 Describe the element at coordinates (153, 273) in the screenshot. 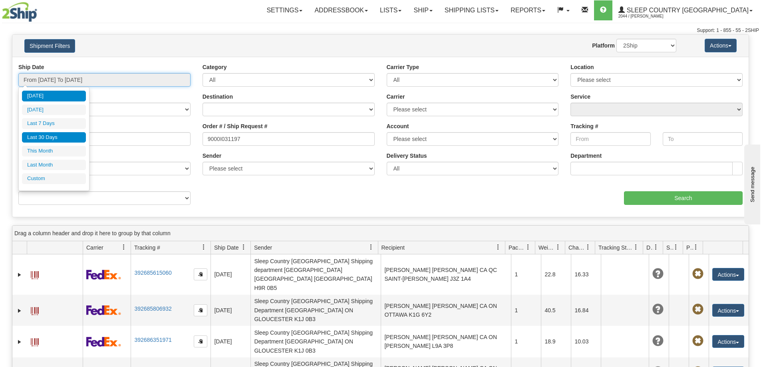

I see `a: 392685615060` at that location.